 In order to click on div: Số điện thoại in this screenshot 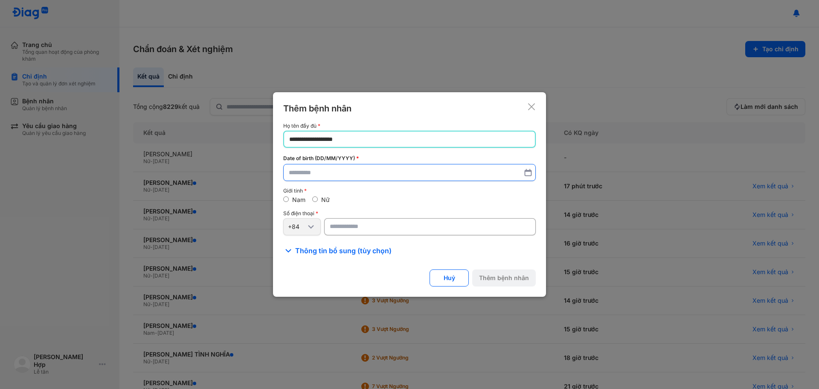, I will do `click(410, 213)`.